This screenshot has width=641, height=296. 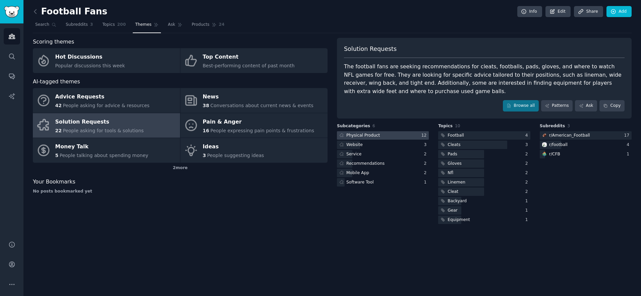 I want to click on span: Scoring themes, so click(x=53, y=42).